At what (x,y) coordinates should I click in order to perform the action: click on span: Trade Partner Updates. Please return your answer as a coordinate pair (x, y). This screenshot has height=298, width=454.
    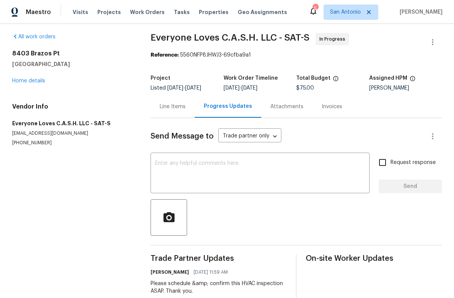
    Looking at the image, I should click on (218, 259).